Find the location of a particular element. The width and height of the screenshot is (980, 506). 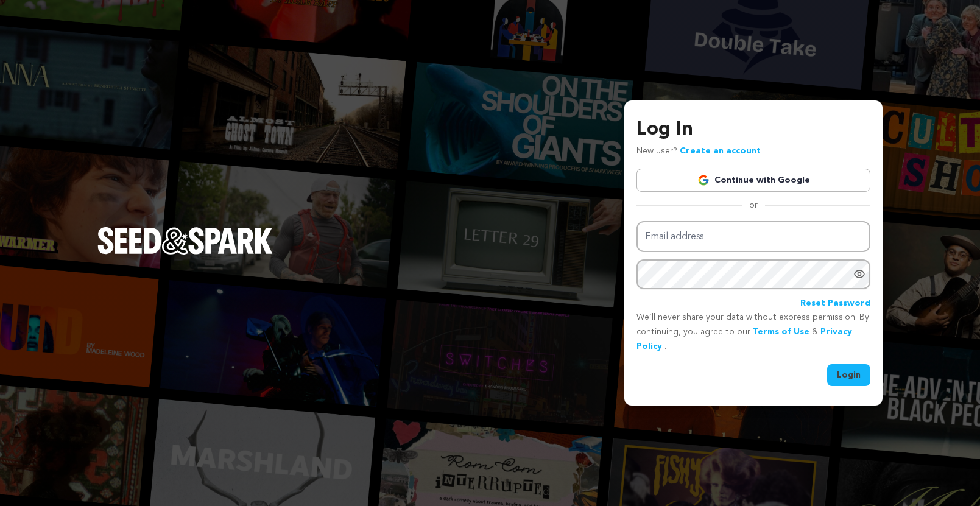

img: Seed&Spark Logo is located at coordinates (185, 241).